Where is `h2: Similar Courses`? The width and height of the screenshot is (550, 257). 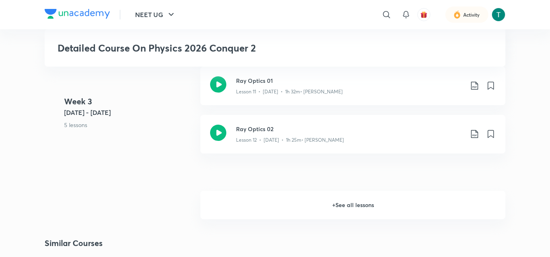 h2: Similar Courses is located at coordinates (73, 243).